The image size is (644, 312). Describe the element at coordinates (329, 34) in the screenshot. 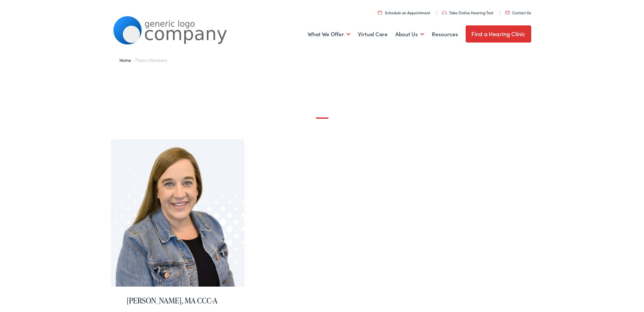

I see `a: What We Offer` at that location.